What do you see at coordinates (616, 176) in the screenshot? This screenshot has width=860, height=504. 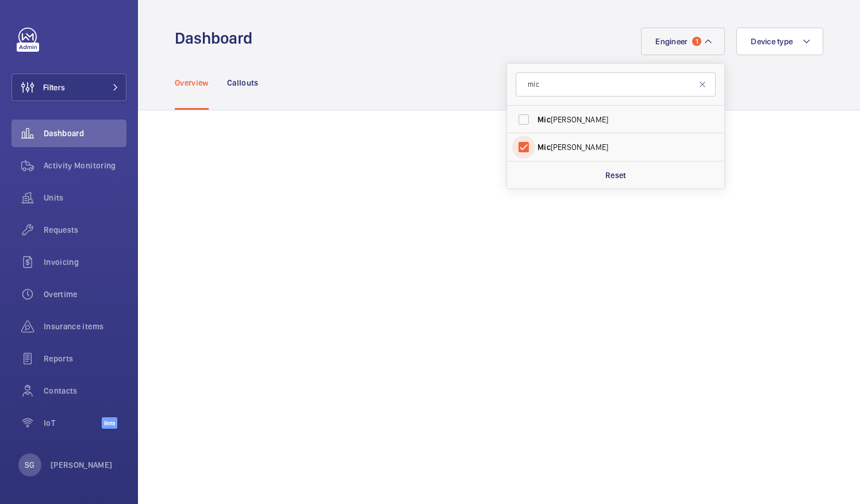 I see `p: Reset` at bounding box center [616, 176].